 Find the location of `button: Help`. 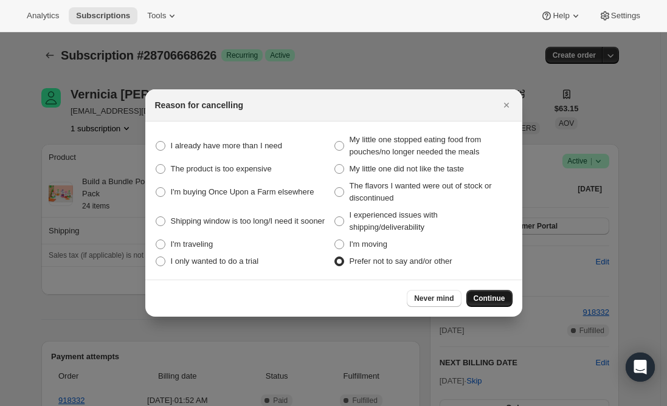

button: Help is located at coordinates (561, 16).